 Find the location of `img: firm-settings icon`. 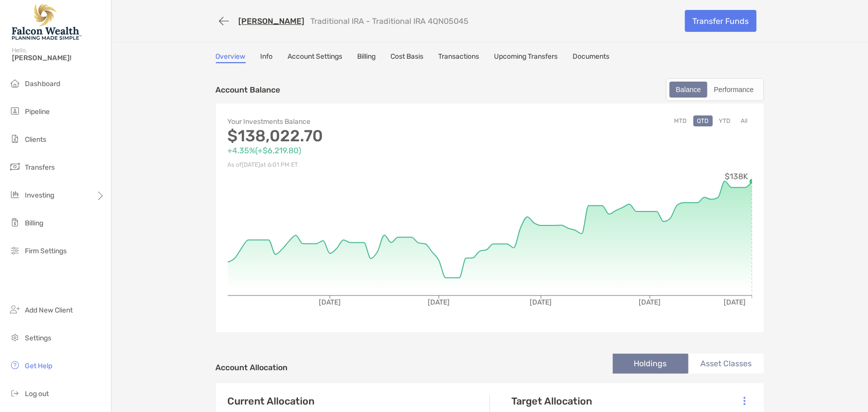

img: firm-settings icon is located at coordinates (15, 250).